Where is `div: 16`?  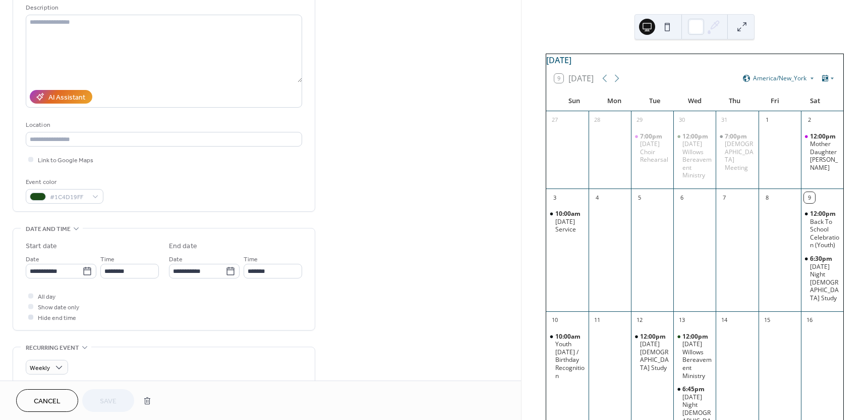 div: 16 is located at coordinates (810, 320).